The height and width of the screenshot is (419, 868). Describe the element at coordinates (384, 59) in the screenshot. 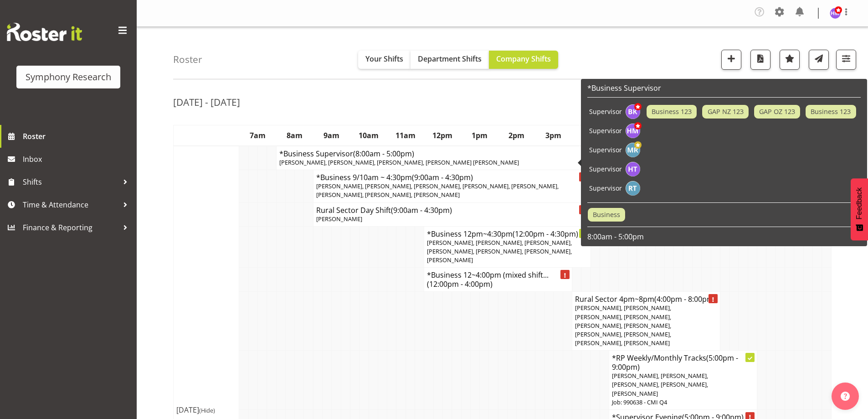

I see `span: Your Shifts` at that location.